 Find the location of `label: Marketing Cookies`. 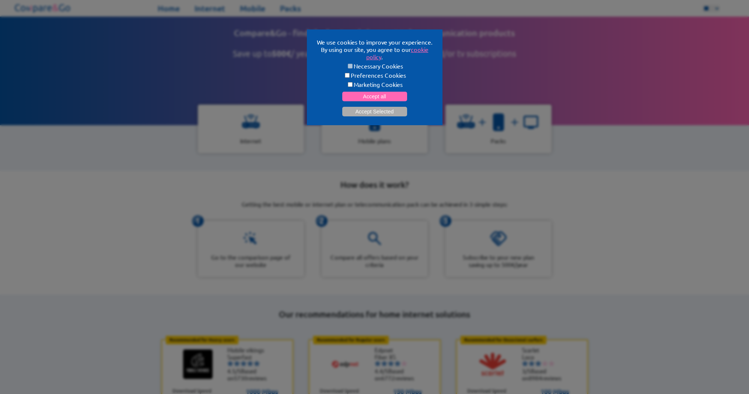

label: Marketing Cookies is located at coordinates (375, 84).